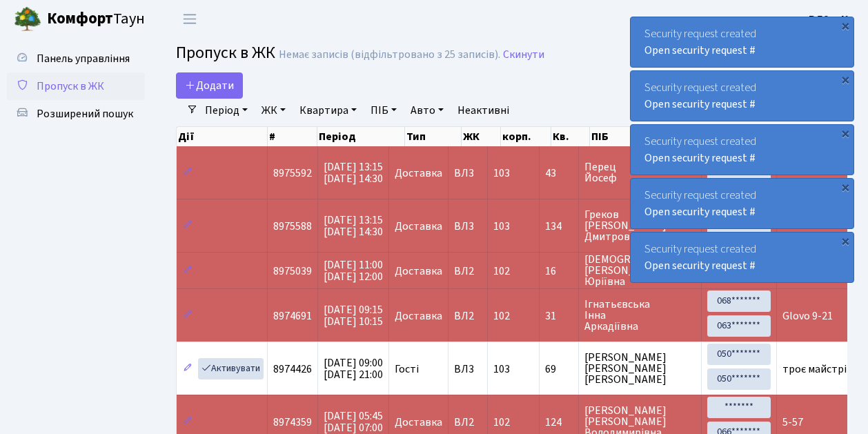 The width and height of the screenshot is (868, 434). I want to click on span: Додати, so click(209, 86).